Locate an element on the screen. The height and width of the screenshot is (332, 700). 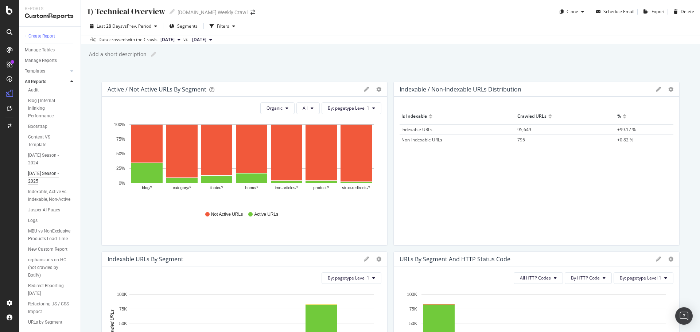
text: 50K is located at coordinates (413, 324).